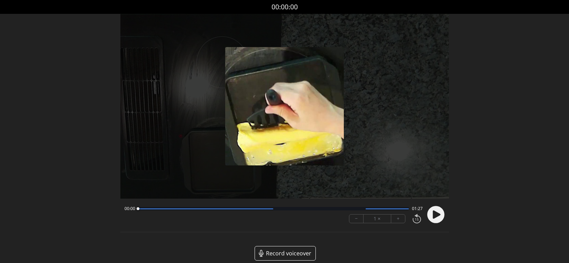 This screenshot has height=263, width=569. I want to click on span: 00:00, so click(130, 209).